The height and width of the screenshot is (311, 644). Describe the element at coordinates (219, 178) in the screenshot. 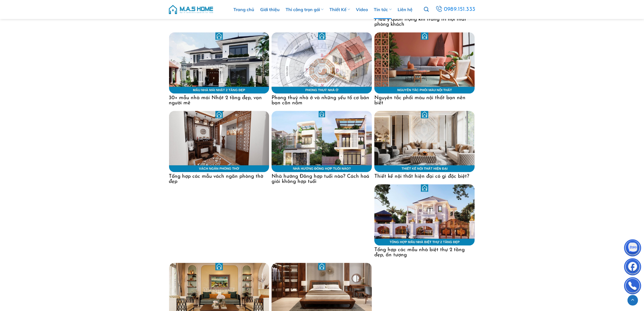

I see `h4: Tổng hợp các mẫu vách ngăn phòng thờ đẹp` at that location.